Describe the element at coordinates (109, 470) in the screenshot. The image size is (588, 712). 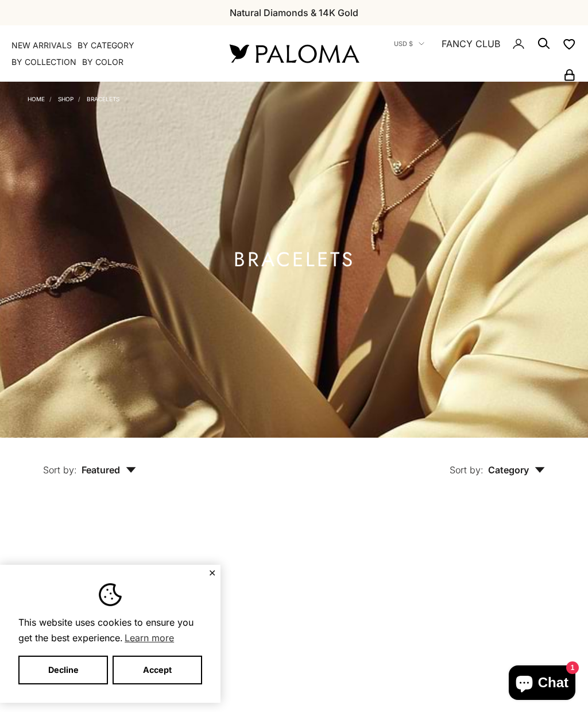
I see `span: Featured` at that location.